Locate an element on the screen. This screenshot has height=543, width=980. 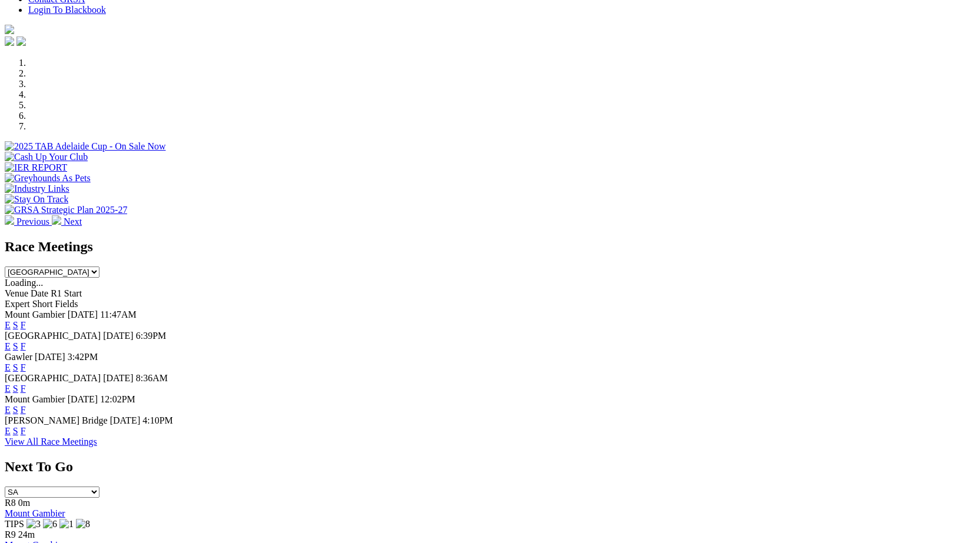
span: Expert is located at coordinates (17, 304).